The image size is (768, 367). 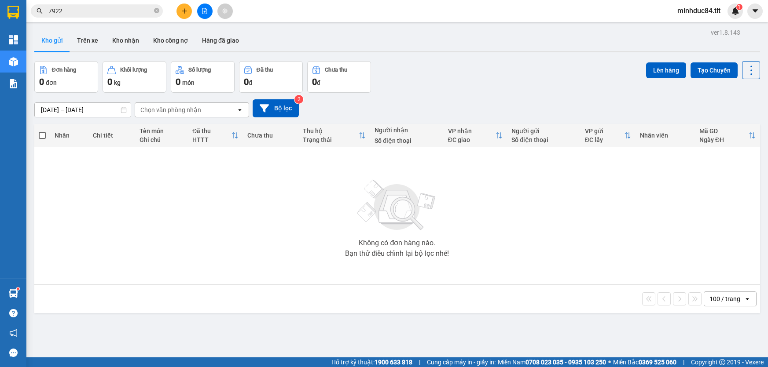 I want to click on span: kg, so click(x=117, y=83).